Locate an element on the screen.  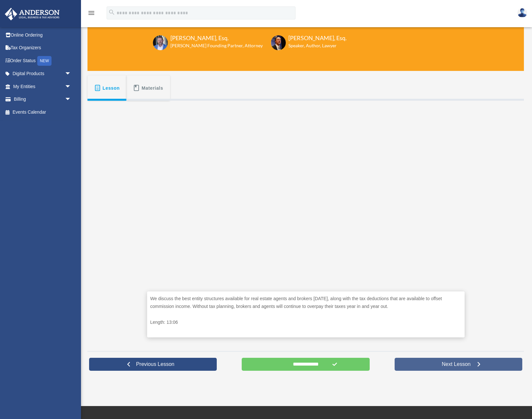
img: Anderson Advisors Platinum Portal is located at coordinates (32, 14).